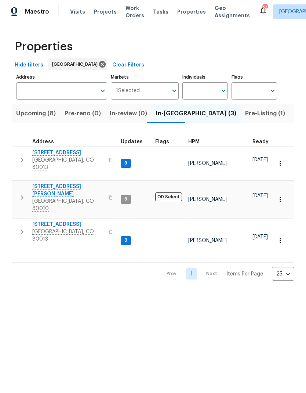  What do you see at coordinates (29, 65) in the screenshot?
I see `button: Hide filters` at bounding box center [29, 65].